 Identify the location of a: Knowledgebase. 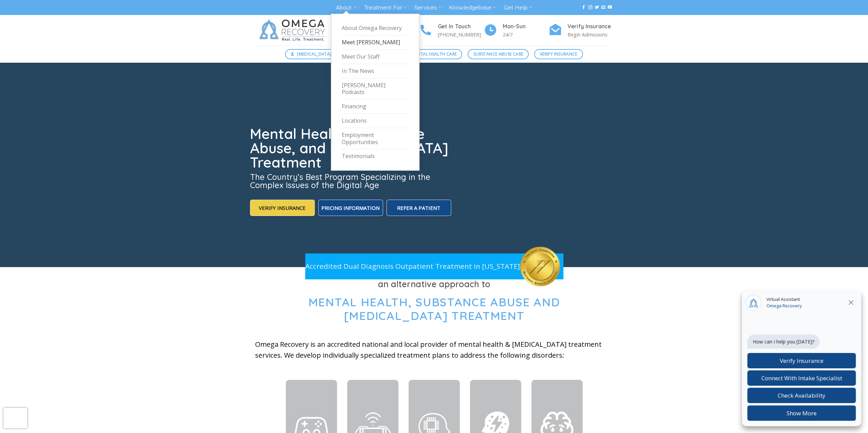
(472, 8).